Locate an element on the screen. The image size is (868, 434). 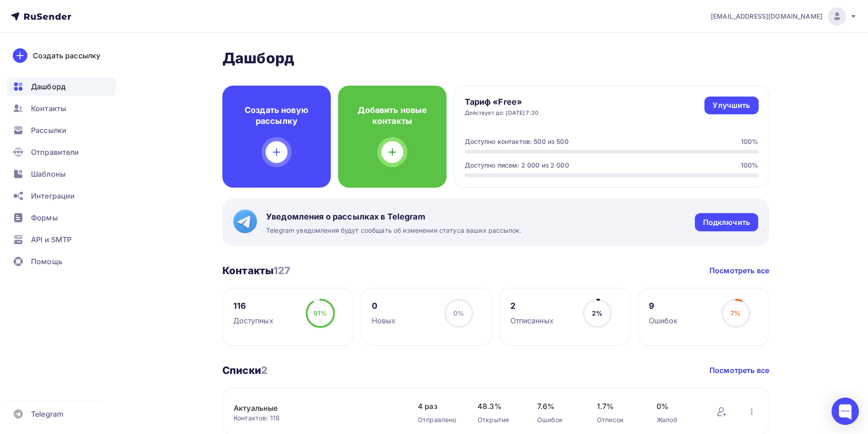
span: Шаблоны is located at coordinates (48, 174).